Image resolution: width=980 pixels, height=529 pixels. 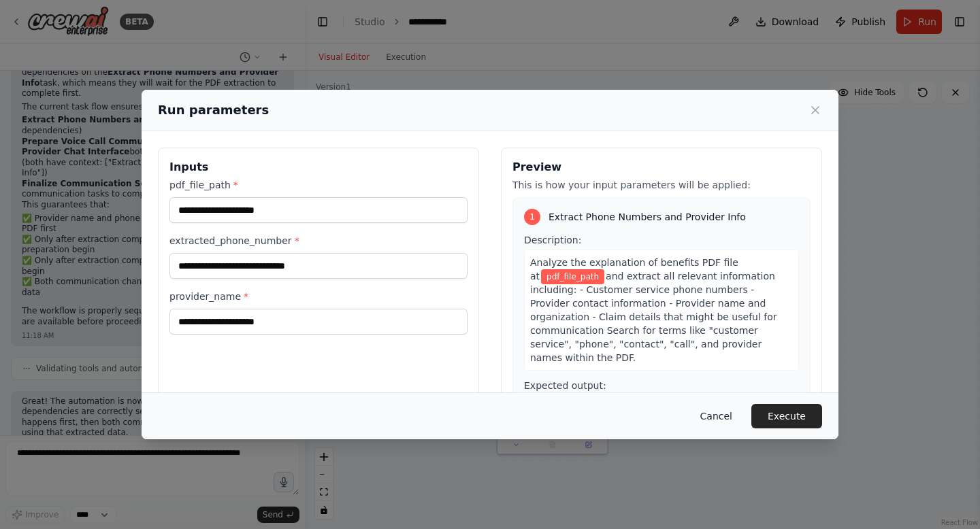 I want to click on span: Expected output:, so click(x=565, y=385).